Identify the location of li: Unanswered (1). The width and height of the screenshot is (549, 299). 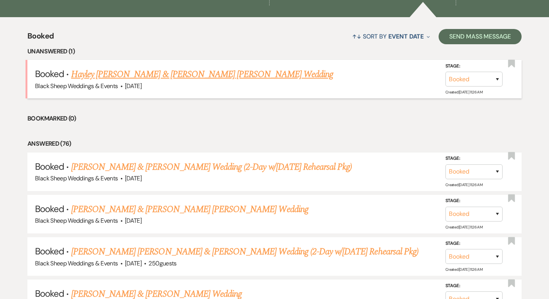
(275, 51).